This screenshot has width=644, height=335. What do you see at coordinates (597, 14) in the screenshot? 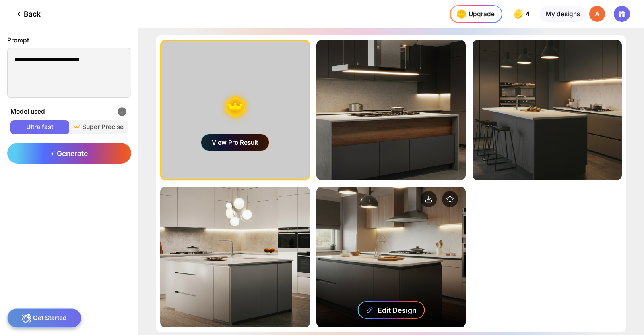
I see `div: A` at bounding box center [597, 14].